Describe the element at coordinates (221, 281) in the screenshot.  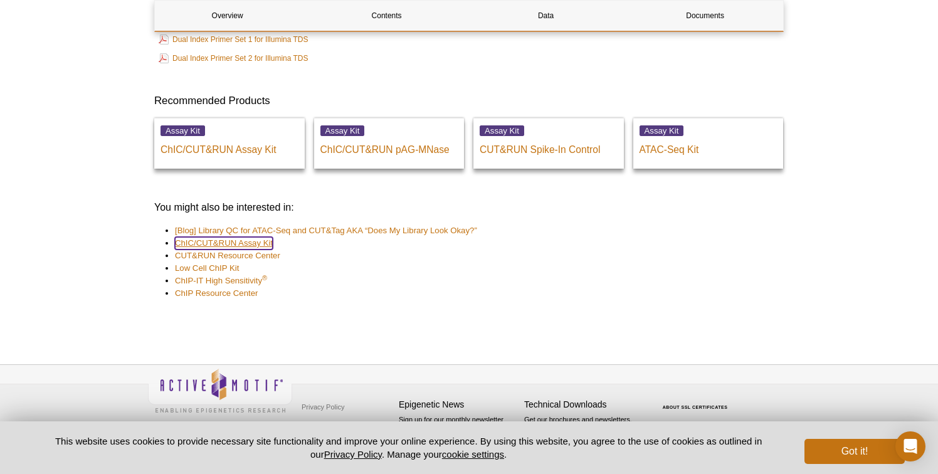
I see `a: ChIP-IT High Sensitivity®` at that location.